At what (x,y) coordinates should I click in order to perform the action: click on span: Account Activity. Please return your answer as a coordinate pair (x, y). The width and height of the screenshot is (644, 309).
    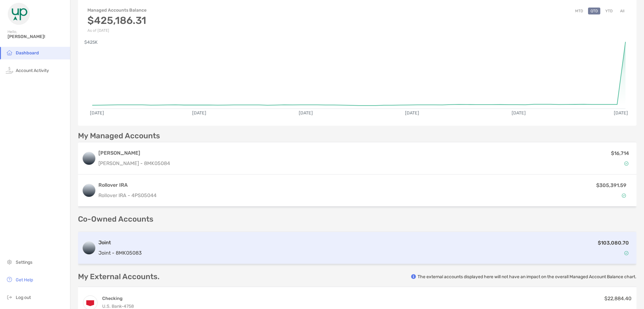
    Looking at the image, I should click on (33, 71).